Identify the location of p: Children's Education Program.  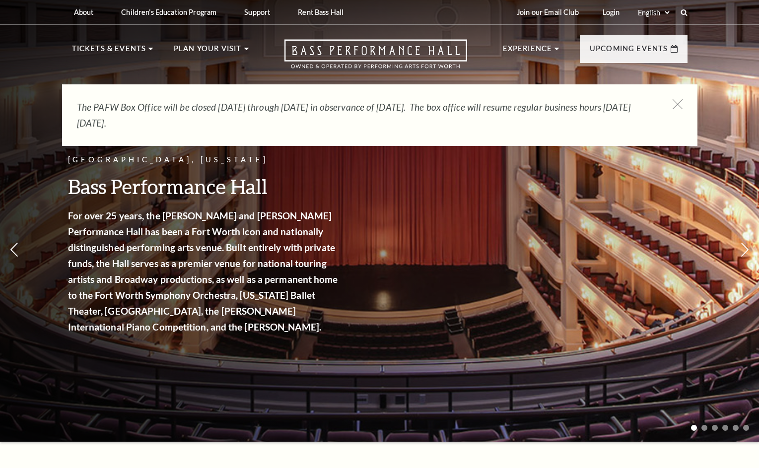
(169, 12).